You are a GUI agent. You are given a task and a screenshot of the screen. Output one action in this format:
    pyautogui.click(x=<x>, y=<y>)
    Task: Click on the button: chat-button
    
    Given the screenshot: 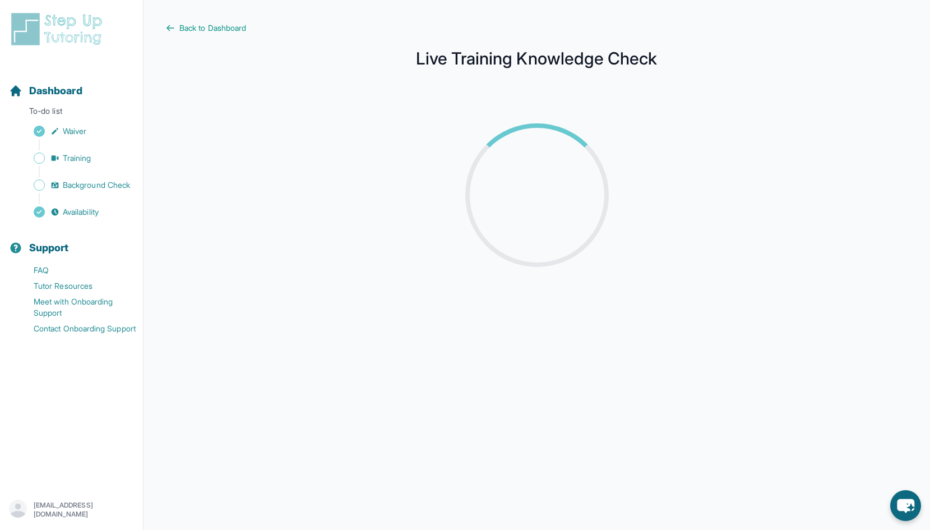 What is the action you would take?
    pyautogui.click(x=905, y=505)
    